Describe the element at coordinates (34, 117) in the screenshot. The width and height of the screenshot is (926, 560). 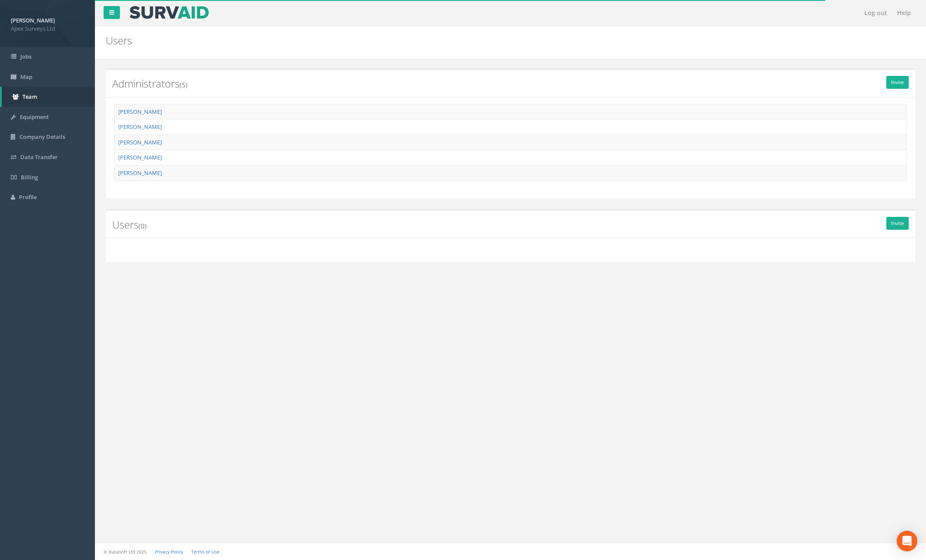
I see `span: Equipment` at that location.